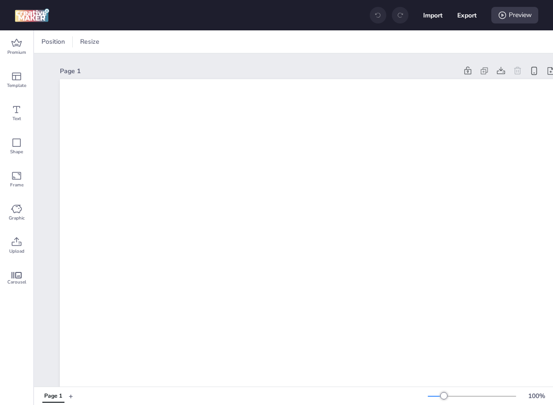 The image size is (553, 405). Describe the element at coordinates (514, 15) in the screenshot. I see `div: Preview` at that location.